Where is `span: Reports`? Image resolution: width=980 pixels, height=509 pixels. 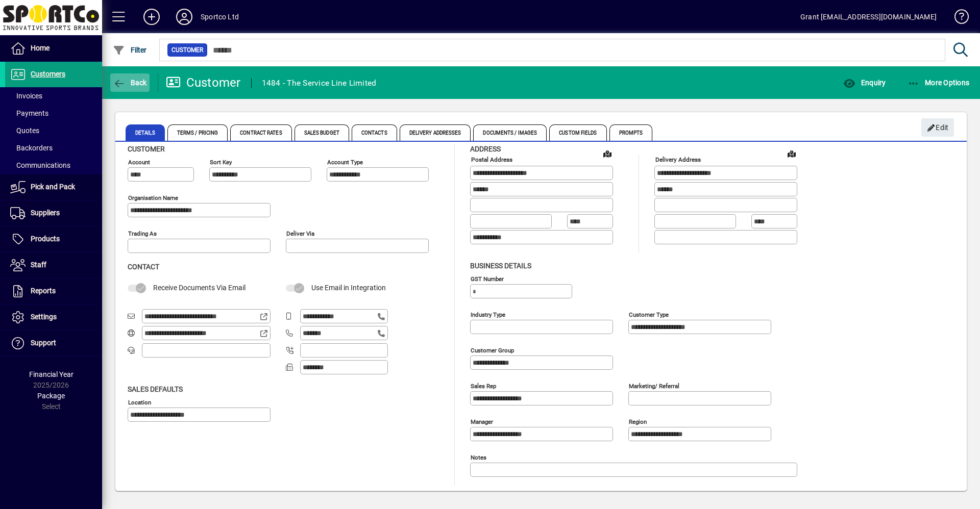
span: Reports is located at coordinates (43, 290).